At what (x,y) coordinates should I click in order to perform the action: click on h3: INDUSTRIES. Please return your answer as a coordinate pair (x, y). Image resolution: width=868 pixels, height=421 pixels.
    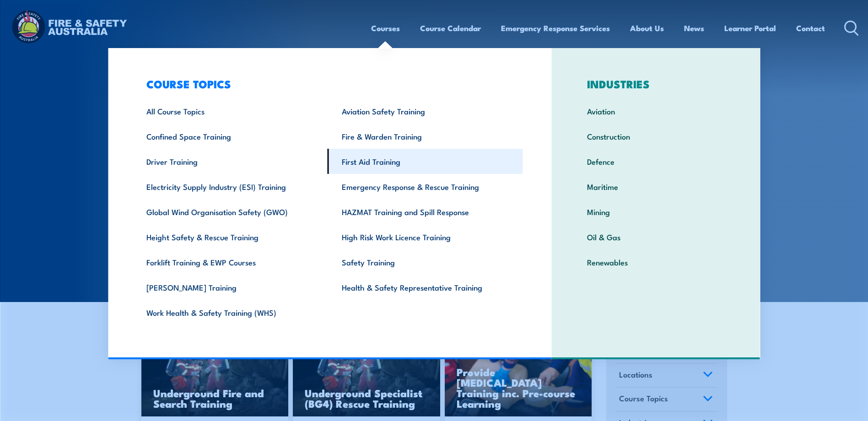
    Looking at the image, I should click on (656, 83).